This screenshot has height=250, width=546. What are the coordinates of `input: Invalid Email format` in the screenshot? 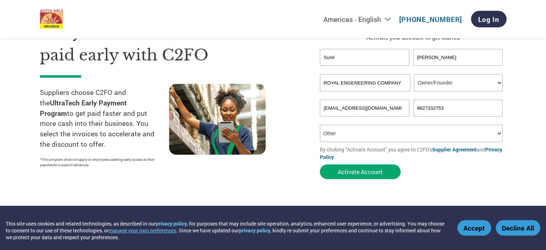 It's located at (365, 108).